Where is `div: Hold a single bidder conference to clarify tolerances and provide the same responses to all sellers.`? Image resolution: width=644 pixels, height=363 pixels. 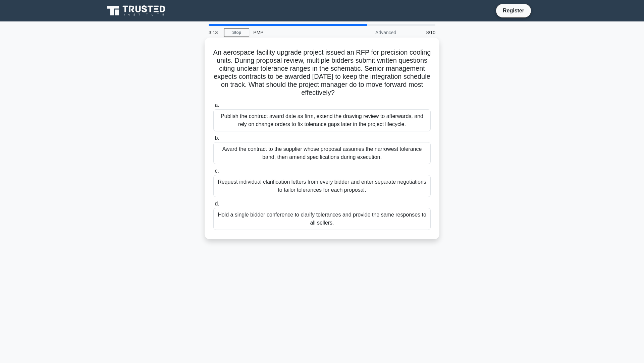 div: Hold a single bidder conference to clarify tolerances and provide the same responses to all sellers. is located at coordinates (322, 219).